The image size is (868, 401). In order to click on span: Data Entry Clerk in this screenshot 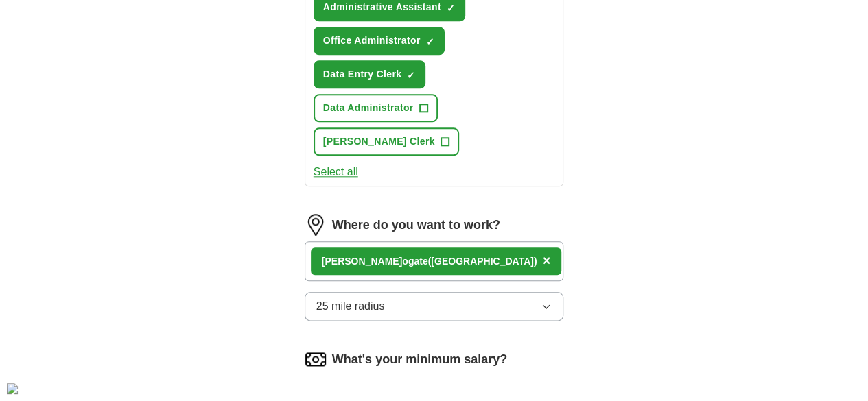, I will do `click(362, 74)`.